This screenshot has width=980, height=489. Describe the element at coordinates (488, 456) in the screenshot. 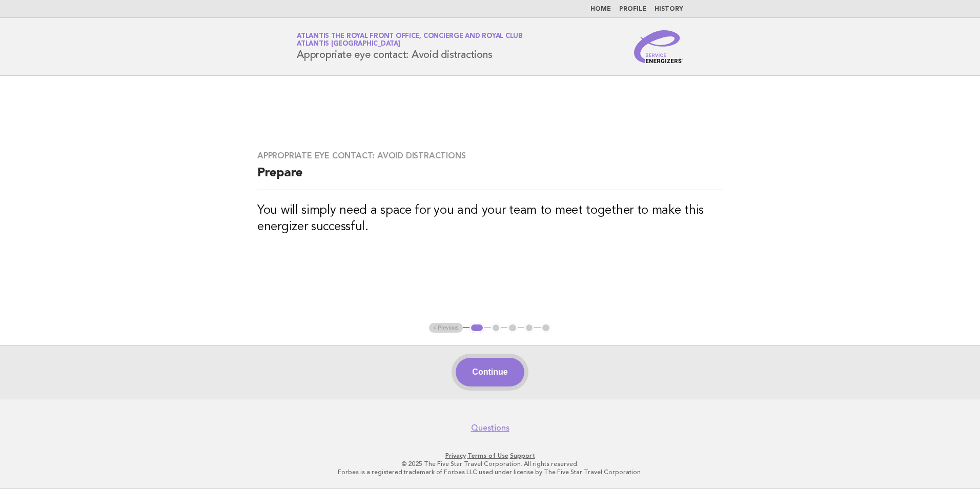

I see `a: Terms of Use` at that location.